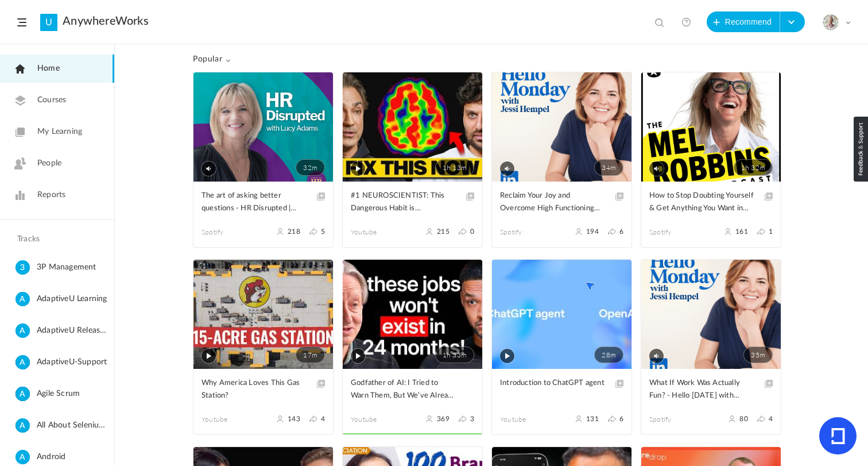  I want to click on span: Introduction to ChatGPT agent, so click(553, 383).